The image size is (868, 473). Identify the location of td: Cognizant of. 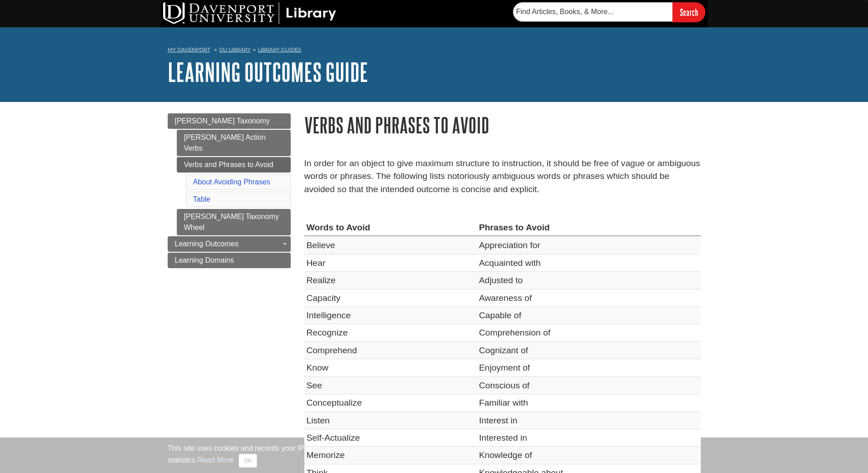
(588, 350).